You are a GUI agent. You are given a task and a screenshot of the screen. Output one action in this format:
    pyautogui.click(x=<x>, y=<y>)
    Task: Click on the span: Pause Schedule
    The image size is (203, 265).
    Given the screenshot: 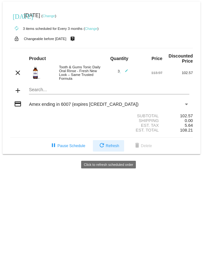 What is the action you would take?
    pyautogui.click(x=67, y=146)
    